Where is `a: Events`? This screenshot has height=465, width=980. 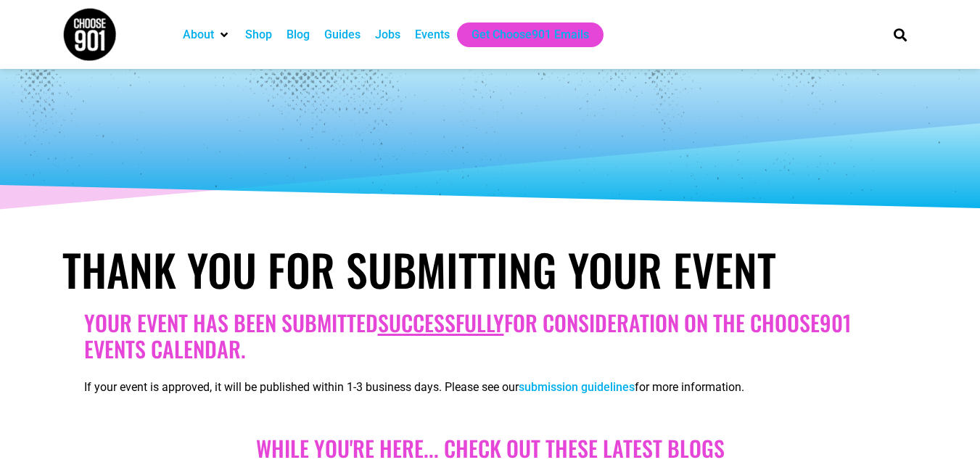 a: Events is located at coordinates (433, 34).